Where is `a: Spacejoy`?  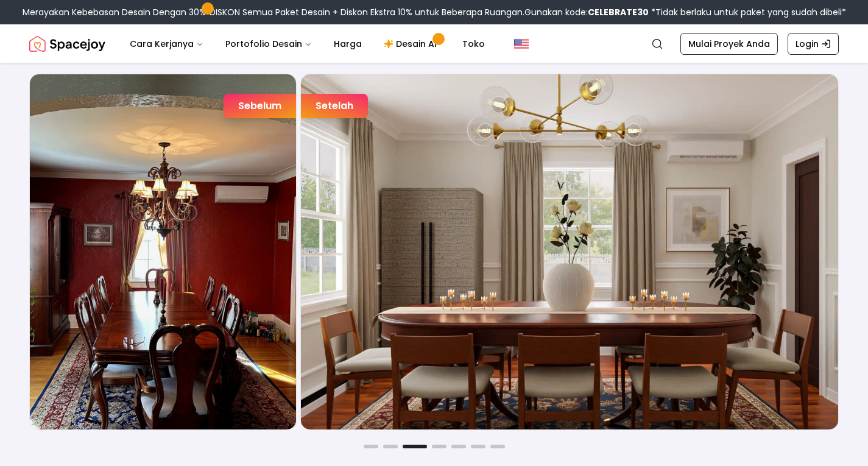 a: Spacejoy is located at coordinates (67, 44).